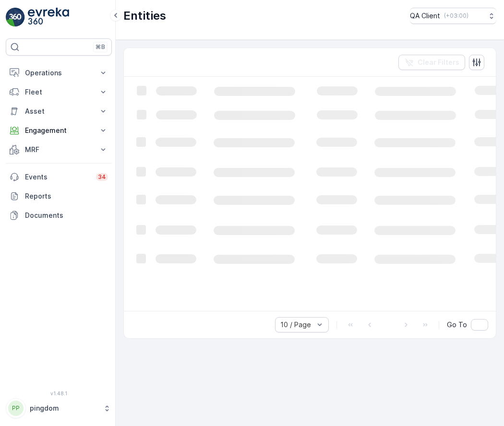  What do you see at coordinates (59, 393) in the screenshot?
I see `span: v 1.48.1` at bounding box center [59, 393].